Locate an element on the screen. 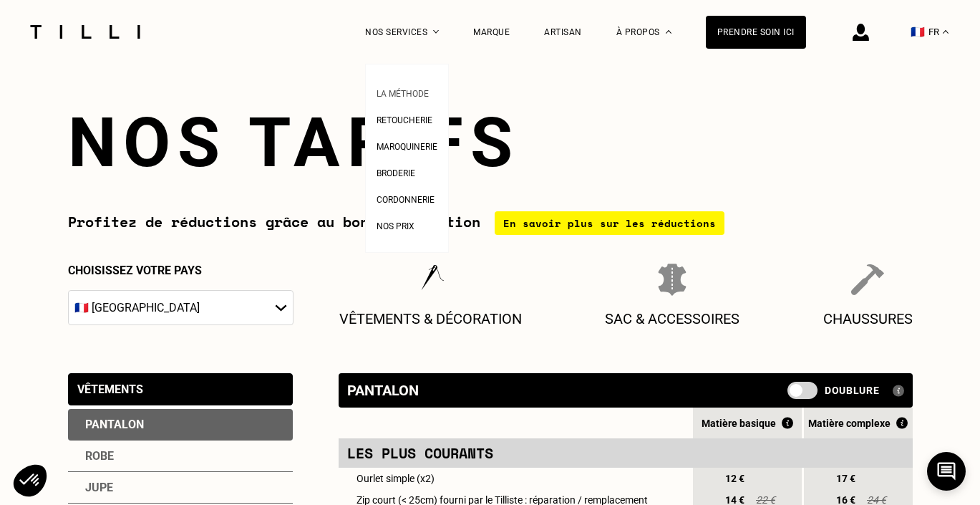  td: Ourlet simple (x2) is located at coordinates (515, 478).